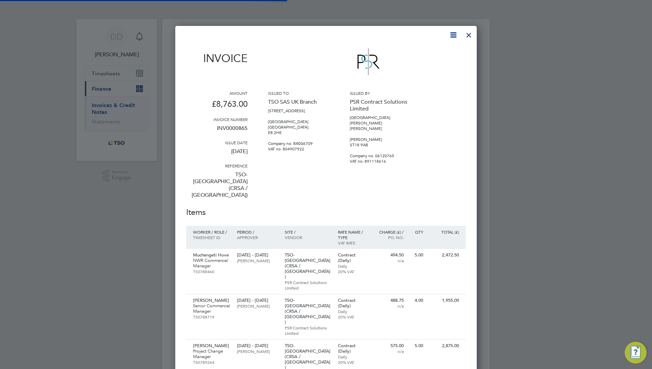  I want to click on p: 4.00, so click(417, 300).